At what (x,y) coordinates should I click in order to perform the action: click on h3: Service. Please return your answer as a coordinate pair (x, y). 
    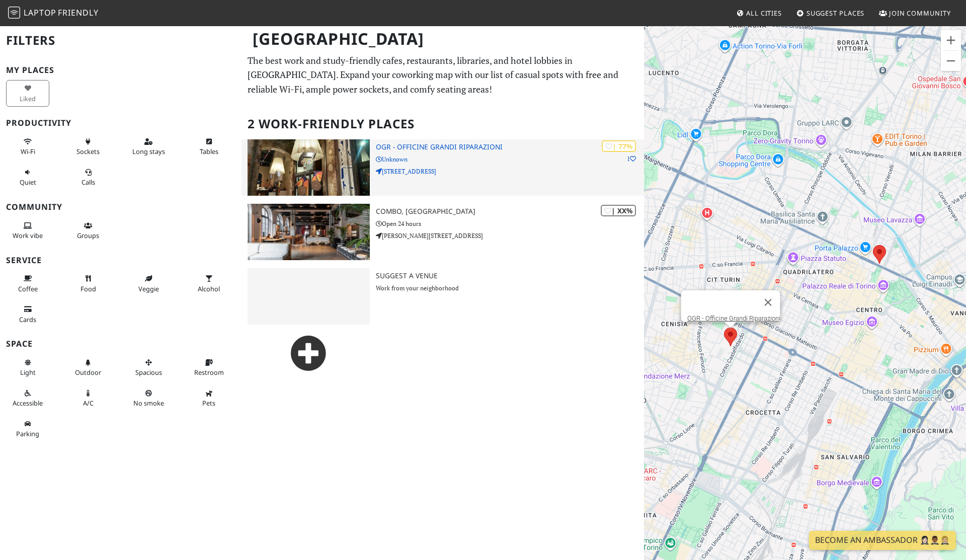
    Looking at the image, I should click on (121, 260).